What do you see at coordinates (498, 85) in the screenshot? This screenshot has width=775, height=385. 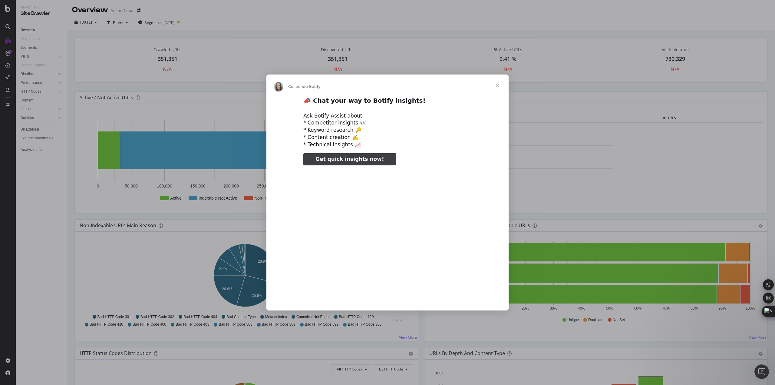 I see `span: Fermer` at bounding box center [498, 85].